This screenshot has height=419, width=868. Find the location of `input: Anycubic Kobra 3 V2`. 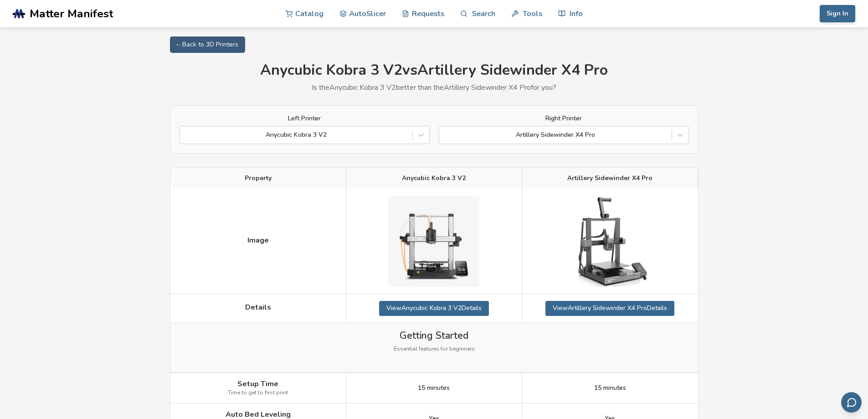

input: Anycubic Kobra 3 V2 is located at coordinates (185, 135).